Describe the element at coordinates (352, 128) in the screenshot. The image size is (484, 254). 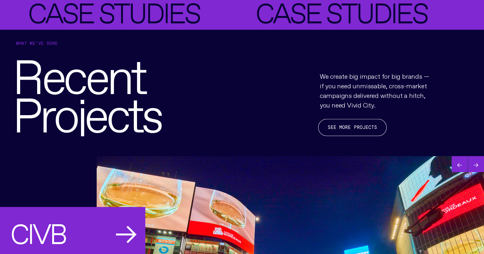
I see `a: See more projects` at that location.